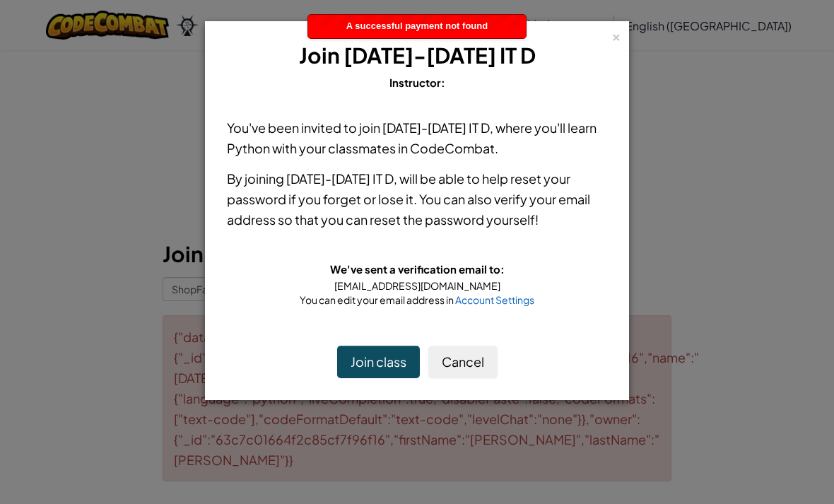 The width and height of the screenshot is (834, 504). Describe the element at coordinates (384, 147) in the screenshot. I see `span: with your classmates in CodeCombat.` at that location.